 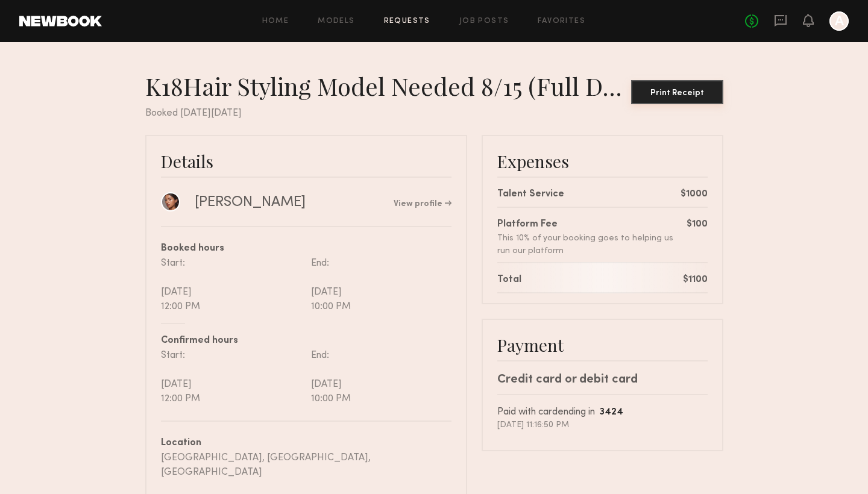 What do you see at coordinates (602, 161) in the screenshot?
I see `div: Expenses` at bounding box center [602, 161].